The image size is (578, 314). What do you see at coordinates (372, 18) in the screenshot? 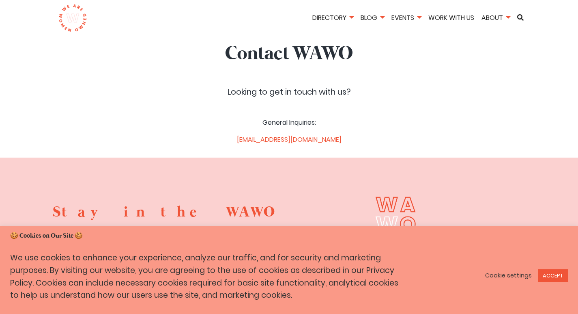
I see `li: Blog` at bounding box center [372, 18].